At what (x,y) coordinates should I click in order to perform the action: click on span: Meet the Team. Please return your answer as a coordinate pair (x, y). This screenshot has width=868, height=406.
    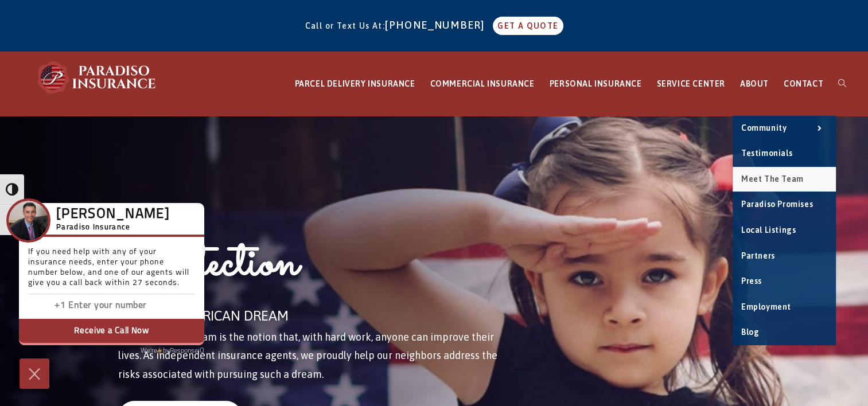
    Looking at the image, I should click on (772, 179).